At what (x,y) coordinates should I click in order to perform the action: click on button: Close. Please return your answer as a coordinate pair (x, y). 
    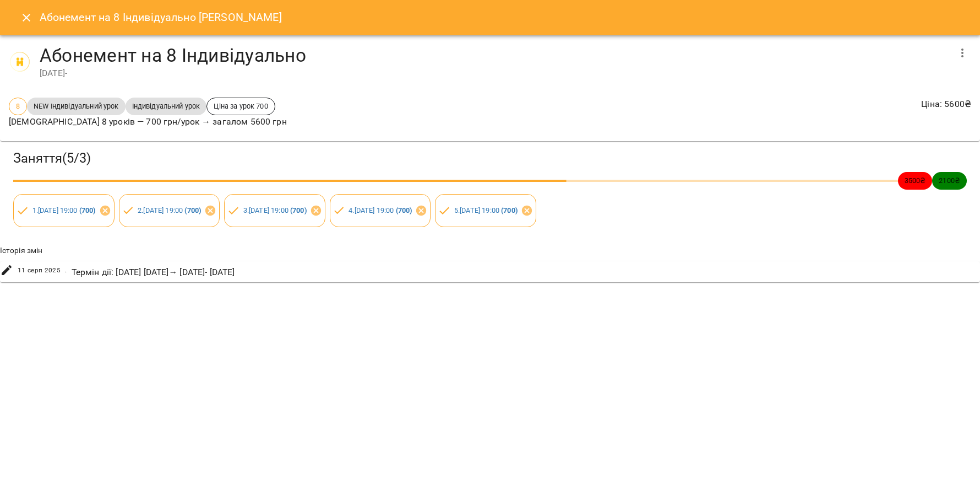
    Looking at the image, I should click on (27, 17).